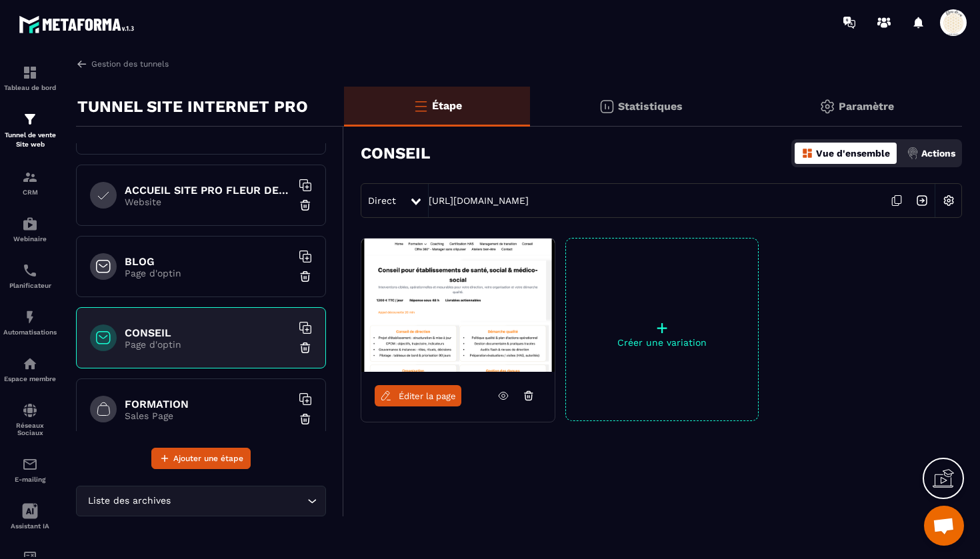 The image size is (980, 559). I want to click on img: dashboard-orange.40269519.svg, so click(807, 153).